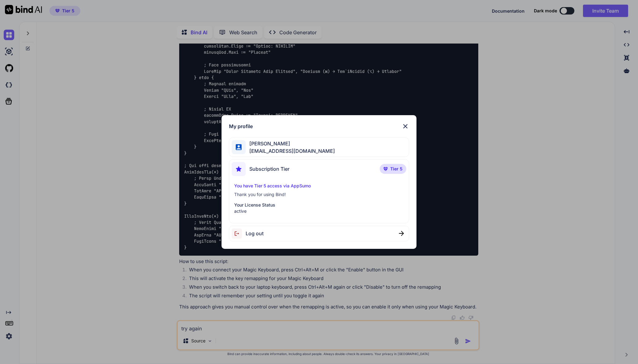 The height and width of the screenshot is (364, 638). What do you see at coordinates (255, 233) in the screenshot?
I see `span: Log out` at bounding box center [255, 233].